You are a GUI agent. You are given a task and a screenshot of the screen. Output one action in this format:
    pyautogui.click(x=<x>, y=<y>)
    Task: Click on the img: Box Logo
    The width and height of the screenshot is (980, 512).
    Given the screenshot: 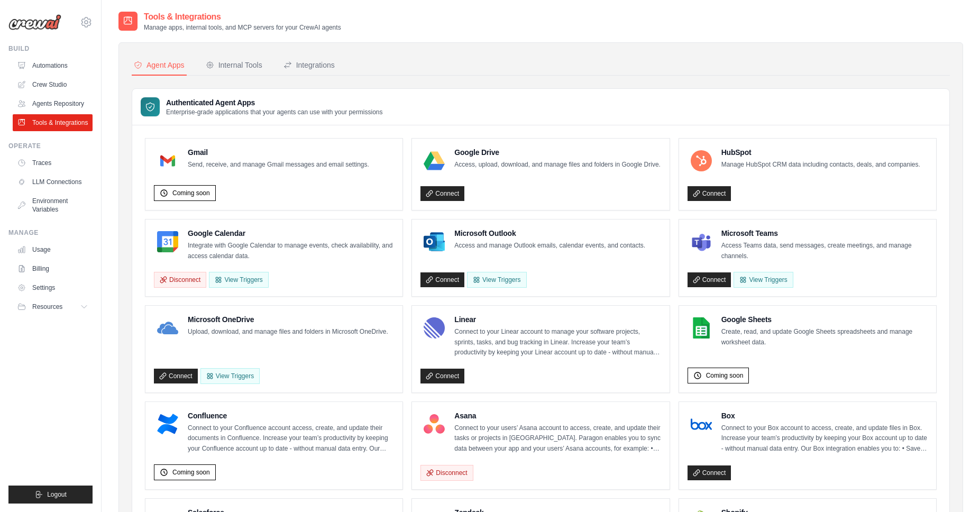 What is the action you would take?
    pyautogui.click(x=701, y=424)
    